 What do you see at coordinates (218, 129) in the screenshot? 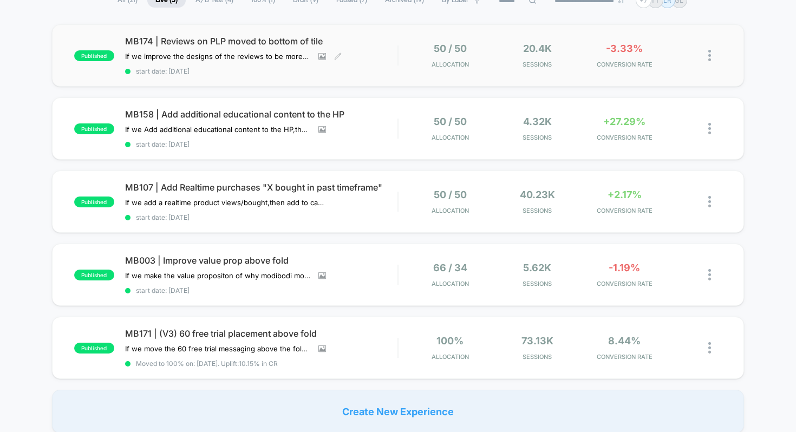
I see `span: If we Add additional educational content to the HP,then CTR will increase,because visitors are be...` at bounding box center [218, 129].